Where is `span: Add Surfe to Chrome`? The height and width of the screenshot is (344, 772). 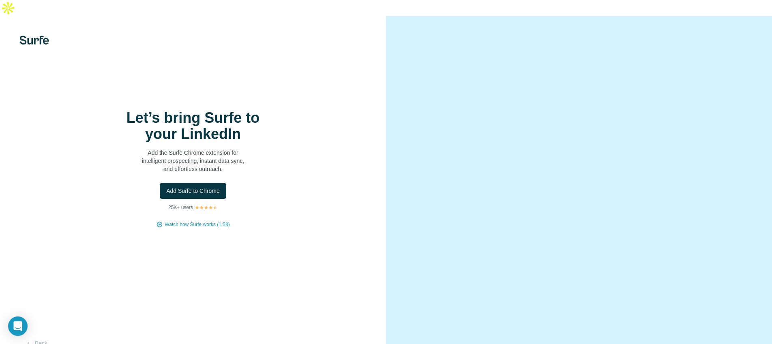 span: Add Surfe to Chrome is located at coordinates (193, 191).